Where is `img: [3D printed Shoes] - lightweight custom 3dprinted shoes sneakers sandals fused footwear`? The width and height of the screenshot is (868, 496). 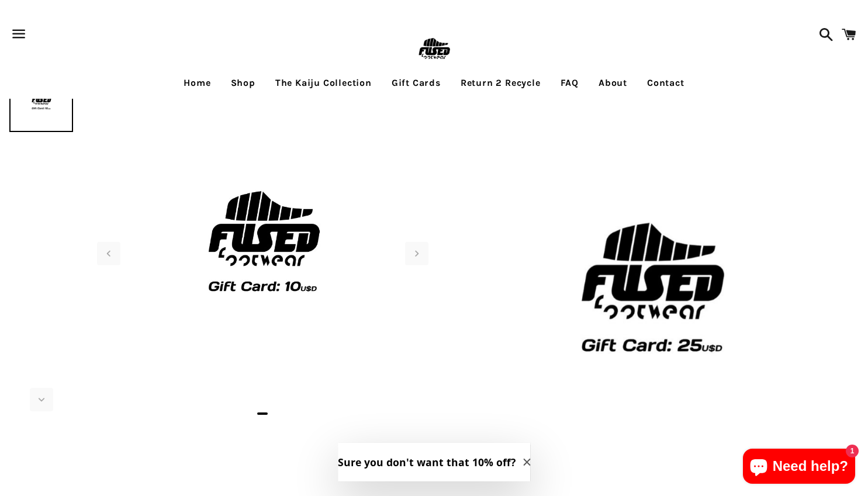 img: [3D printed Shoes] - lightweight custom 3dprinted shoes sneakers sandals fused footwear is located at coordinates (41, 100).